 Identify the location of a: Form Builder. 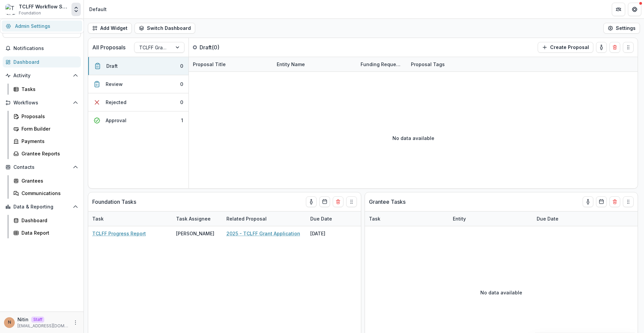
(45, 128).